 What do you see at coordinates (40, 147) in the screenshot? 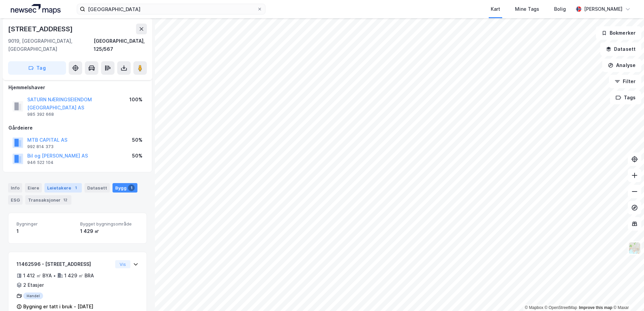
I see `div: 992 814 373` at bounding box center [40, 147].